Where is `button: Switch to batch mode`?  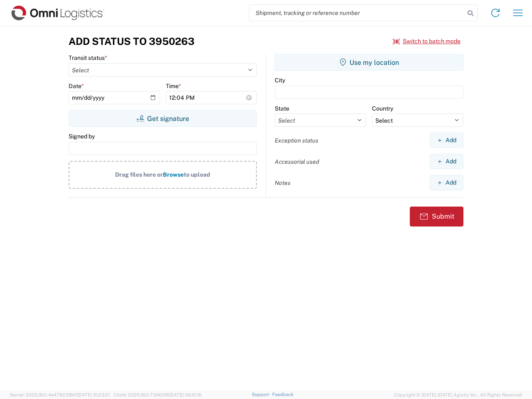
button: Switch to batch mode is located at coordinates (427, 41).